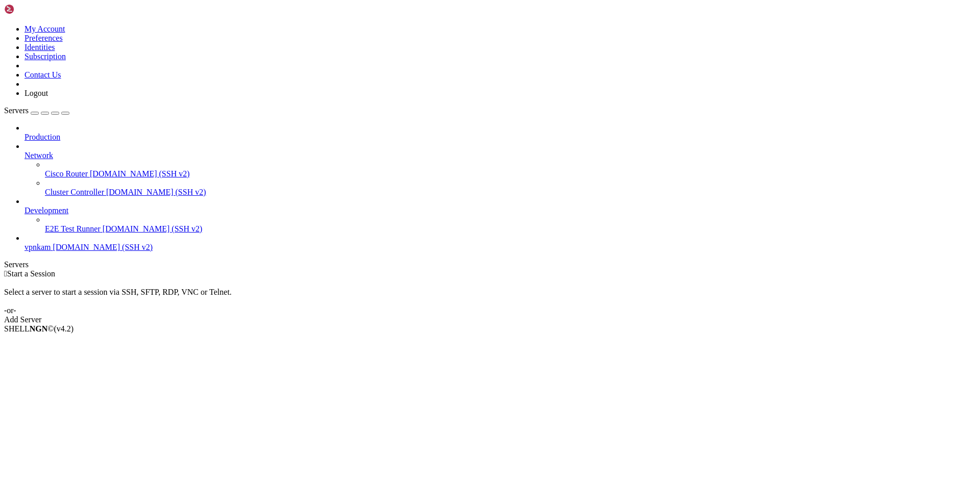  I want to click on span: Production, so click(42, 137).